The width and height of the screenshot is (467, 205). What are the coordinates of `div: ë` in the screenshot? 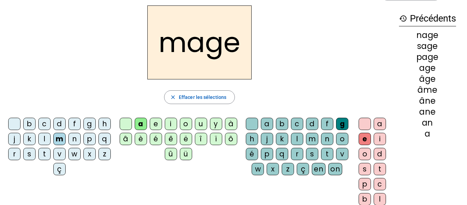 It's located at (186, 139).